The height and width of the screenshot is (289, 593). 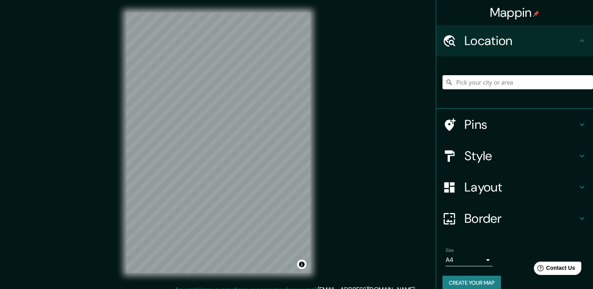 What do you see at coordinates (302, 265) in the screenshot?
I see `button: Toggle attribution` at bounding box center [302, 265].